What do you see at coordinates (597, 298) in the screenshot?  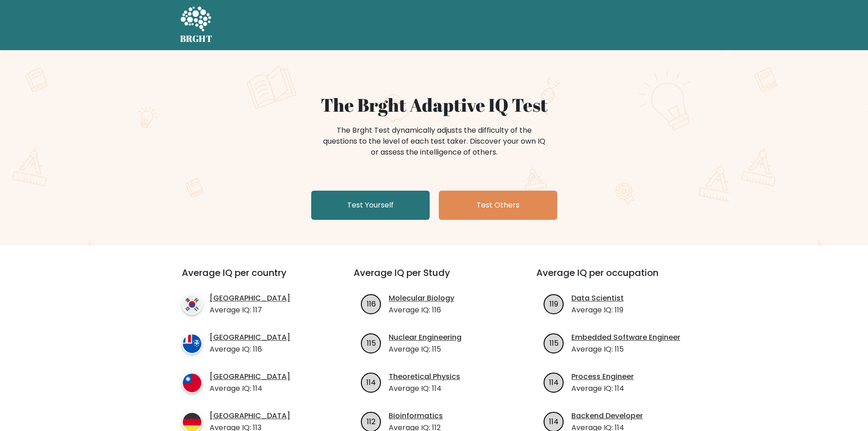 I see `a: Data Scientist` at bounding box center [597, 298].